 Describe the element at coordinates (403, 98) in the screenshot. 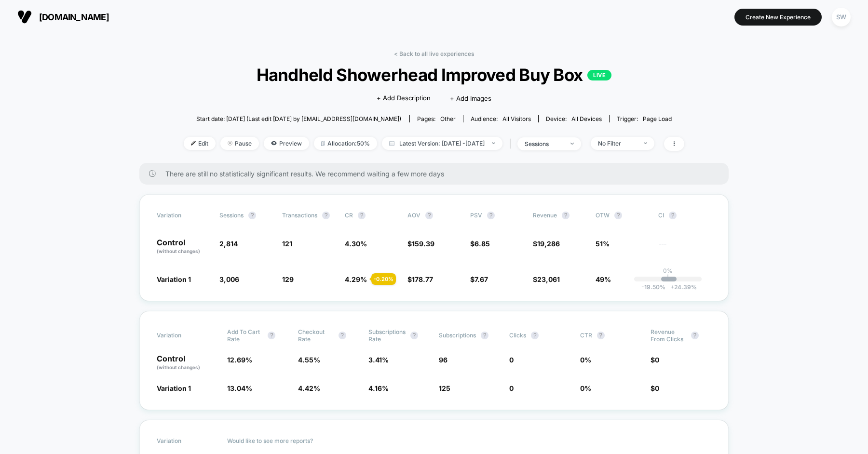

I see `span: + Add Description` at that location.